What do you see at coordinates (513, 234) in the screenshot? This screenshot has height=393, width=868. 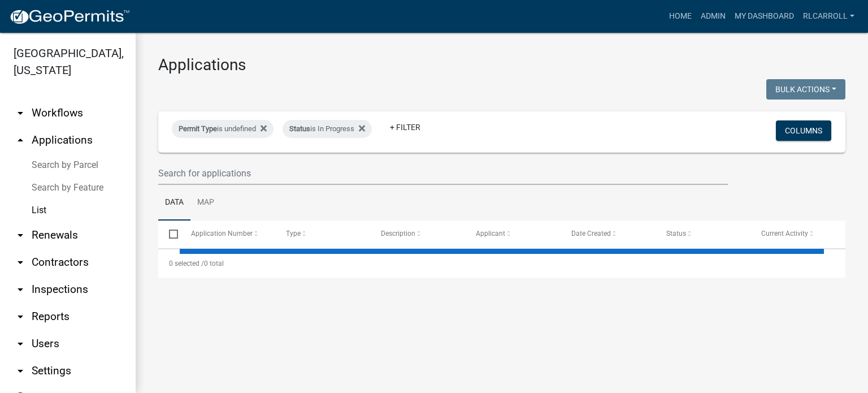 I see `datatable-header-cell: Applicant` at bounding box center [513, 234].